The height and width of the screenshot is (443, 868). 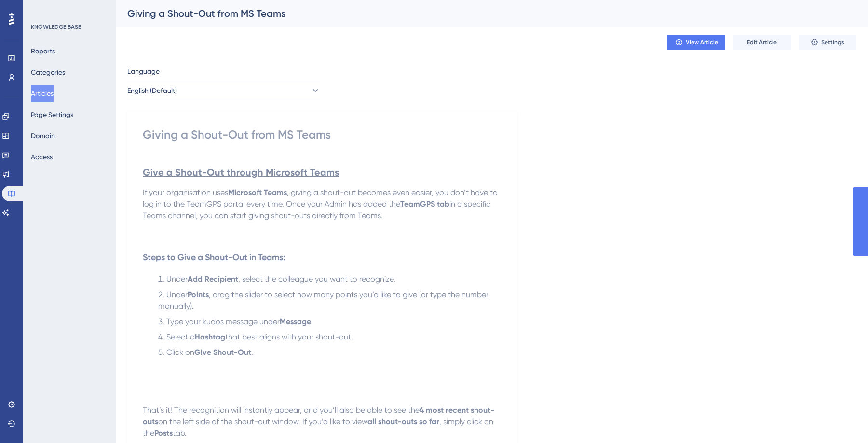 What do you see at coordinates (762, 42) in the screenshot?
I see `span: Edit Article` at bounding box center [762, 42].